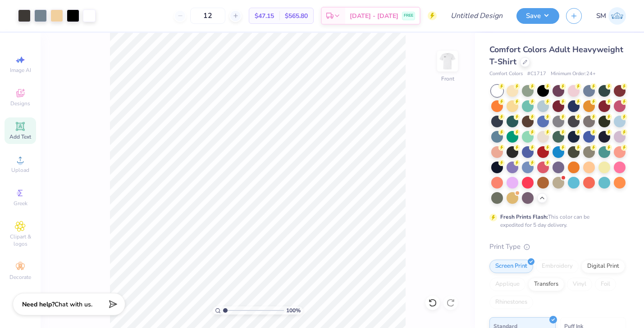 The width and height of the screenshot is (644, 328). Describe the element at coordinates (605, 285) in the screenshot. I see `div: Foil` at that location.